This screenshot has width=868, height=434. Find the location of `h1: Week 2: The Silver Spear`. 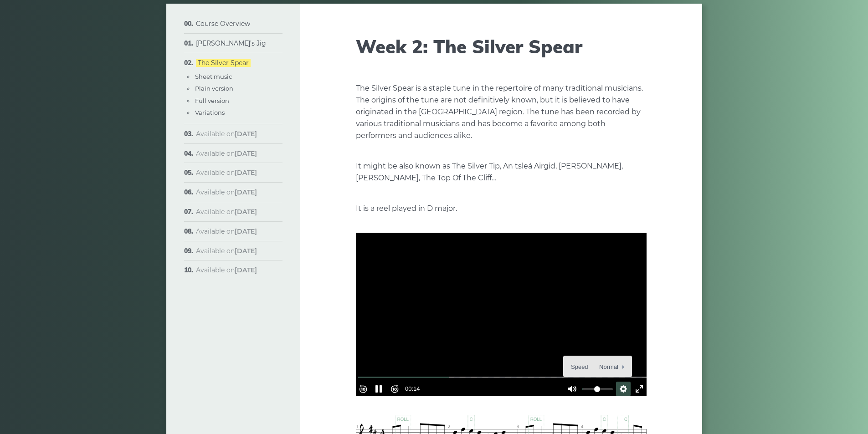

h1: Week 2: The Silver Spear is located at coordinates (501, 46).